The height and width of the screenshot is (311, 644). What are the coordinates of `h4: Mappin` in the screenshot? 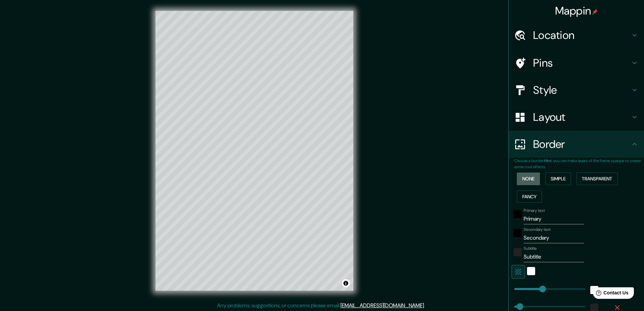 It's located at (577, 11).